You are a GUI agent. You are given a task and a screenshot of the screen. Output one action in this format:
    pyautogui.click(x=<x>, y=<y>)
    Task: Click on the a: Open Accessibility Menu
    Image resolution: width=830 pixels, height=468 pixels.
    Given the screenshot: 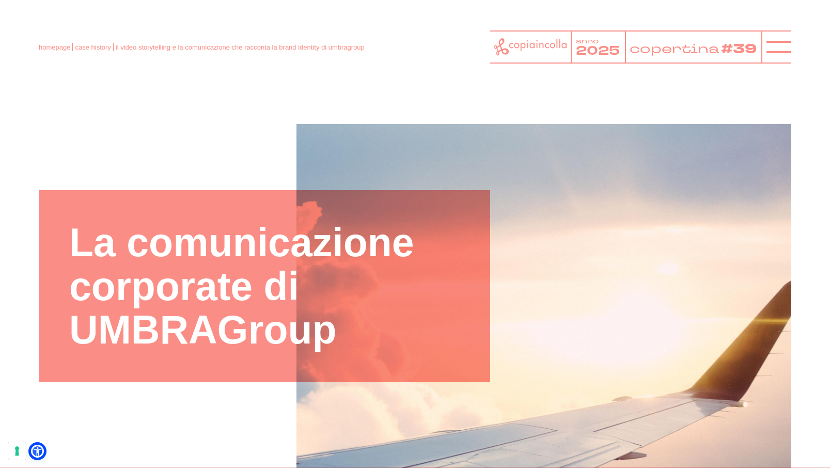 What is the action you would take?
    pyautogui.click(x=37, y=451)
    